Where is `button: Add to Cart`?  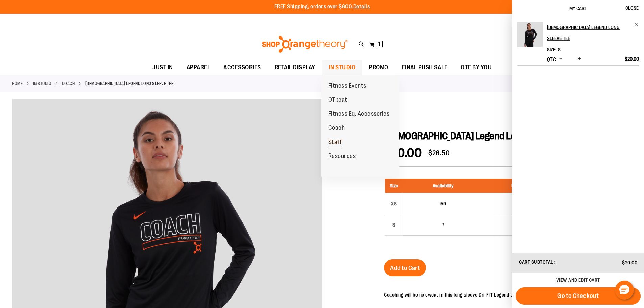
button: Add to Cart is located at coordinates (405, 268).